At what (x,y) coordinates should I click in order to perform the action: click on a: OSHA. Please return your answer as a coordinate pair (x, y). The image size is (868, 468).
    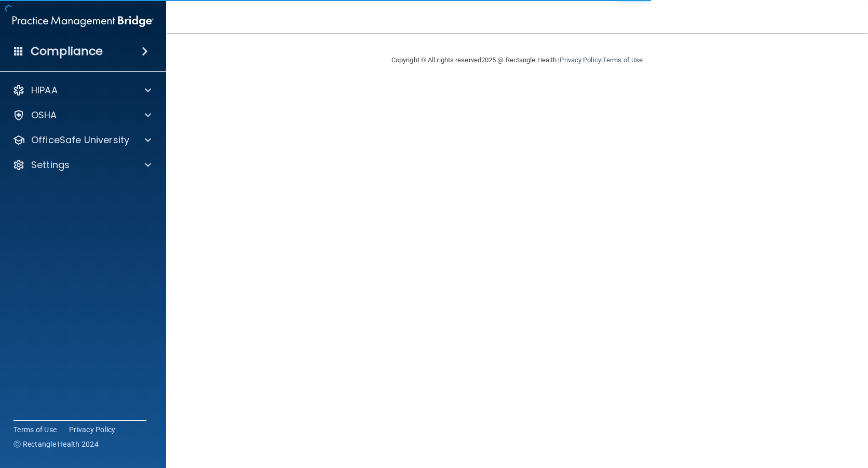
    Looking at the image, I should click on (81, 115).